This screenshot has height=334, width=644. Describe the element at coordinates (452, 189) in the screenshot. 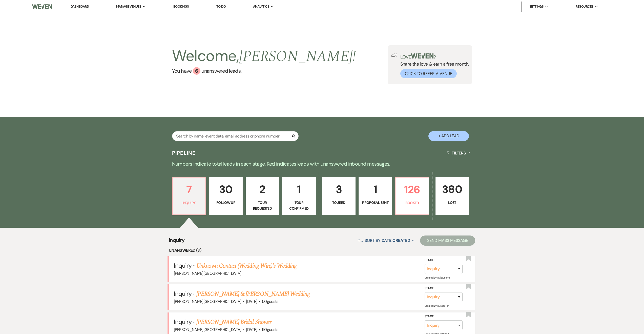

I see `p: 380` at that location.